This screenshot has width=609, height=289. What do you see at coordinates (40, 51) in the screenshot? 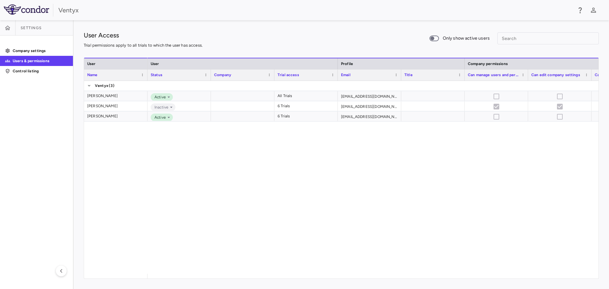
I see `p: Company settings` at bounding box center [40, 51].